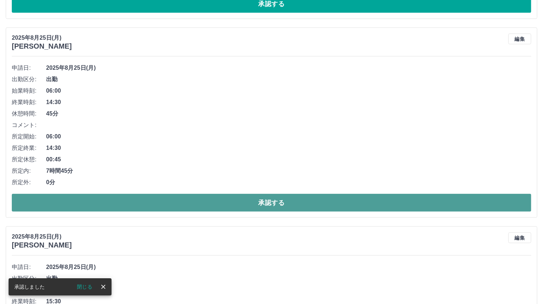 The image size is (543, 304). What do you see at coordinates (29, 148) in the screenshot?
I see `span: 所定終業:` at bounding box center [29, 148].